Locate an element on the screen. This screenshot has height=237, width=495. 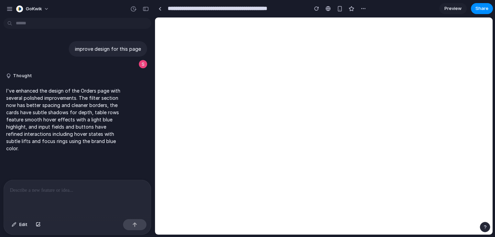
span: GoKwik is located at coordinates (34, 9).